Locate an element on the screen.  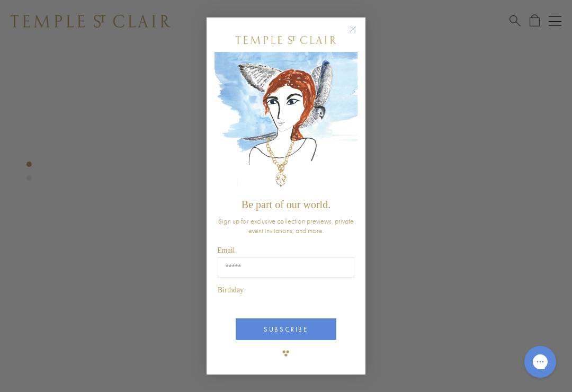
img: Temple St. Clair is located at coordinates (286, 39).